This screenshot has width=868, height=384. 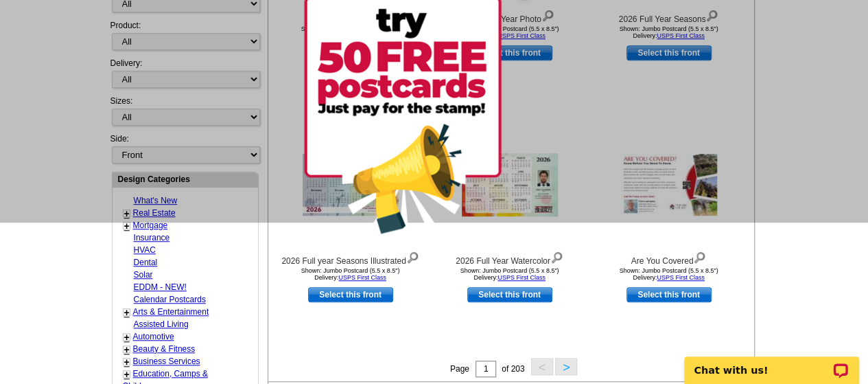 I want to click on a: Beauty & Fitness, so click(x=164, y=348).